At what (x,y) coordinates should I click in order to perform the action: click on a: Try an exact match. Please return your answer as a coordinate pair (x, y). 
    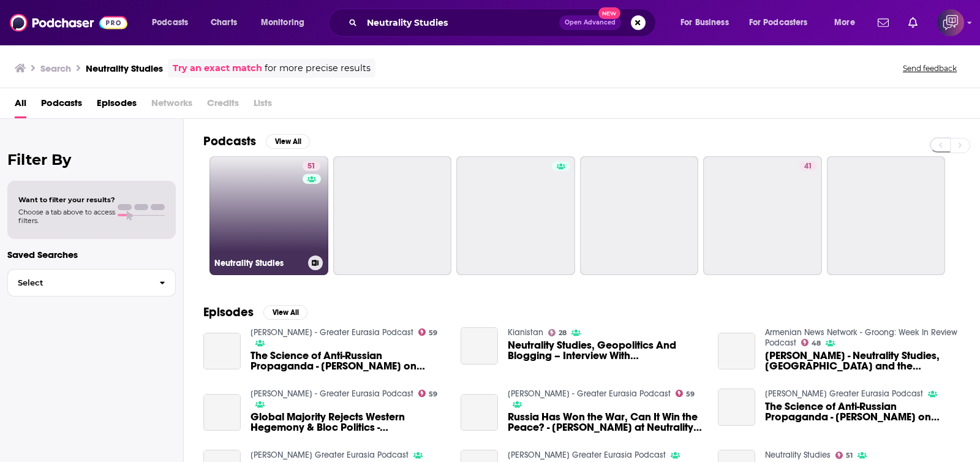
    Looking at the image, I should click on (218, 68).